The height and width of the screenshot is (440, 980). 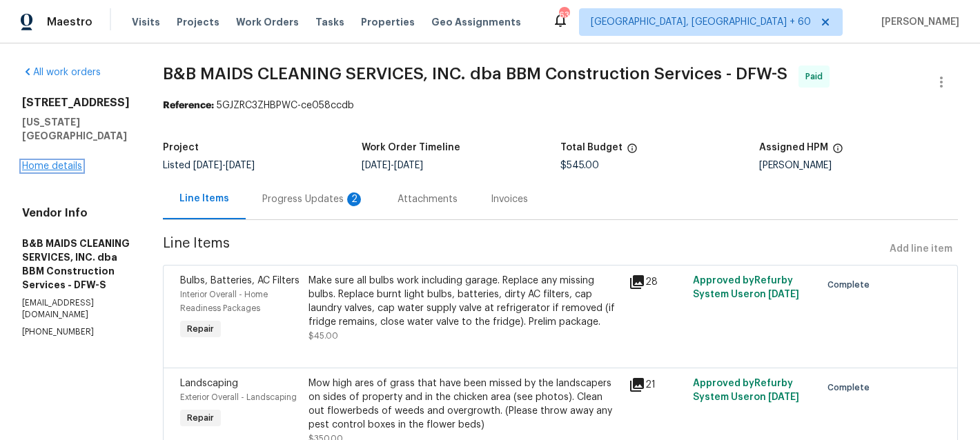 I want to click on h5: Assigned HPM, so click(x=793, y=147).